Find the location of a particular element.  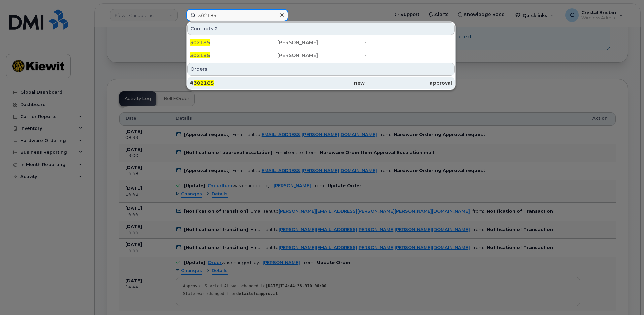

span: 2 is located at coordinates (216, 29).